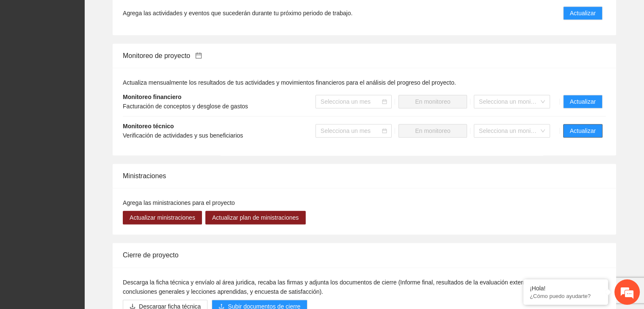 The image size is (644, 309). Describe the element at coordinates (186, 106) in the screenshot. I see `span: Facturación de conceptos y desglose de gastos` at that location.